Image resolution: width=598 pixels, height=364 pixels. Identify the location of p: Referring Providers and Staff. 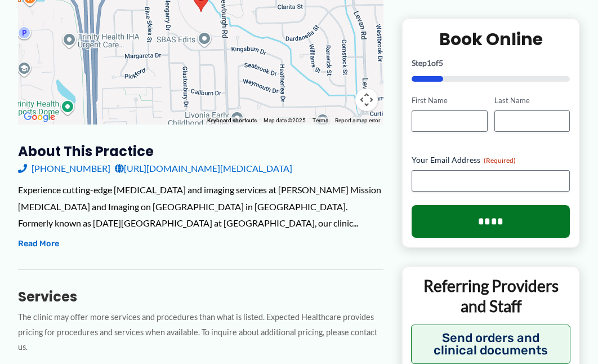
(490, 296).